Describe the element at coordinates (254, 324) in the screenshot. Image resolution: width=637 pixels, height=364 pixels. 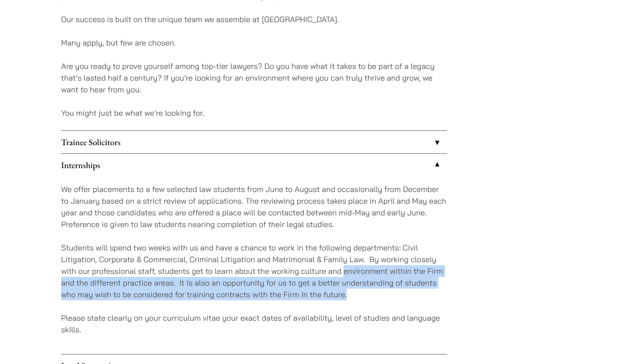
I see `p: Please state clearly on your curriculum vitae your exact dates of availability, level of studies ...` at that location.